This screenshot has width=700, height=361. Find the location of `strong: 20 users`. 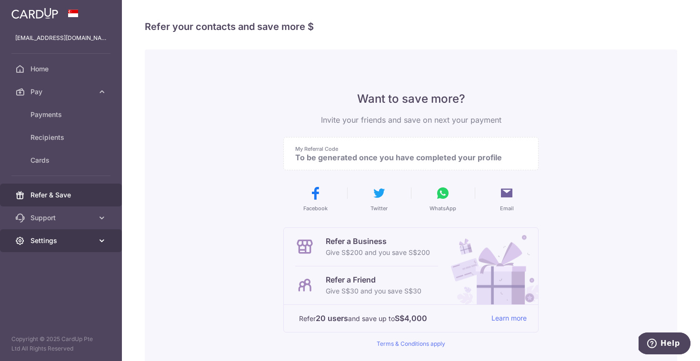

strong: 20 users is located at coordinates (332, 319).